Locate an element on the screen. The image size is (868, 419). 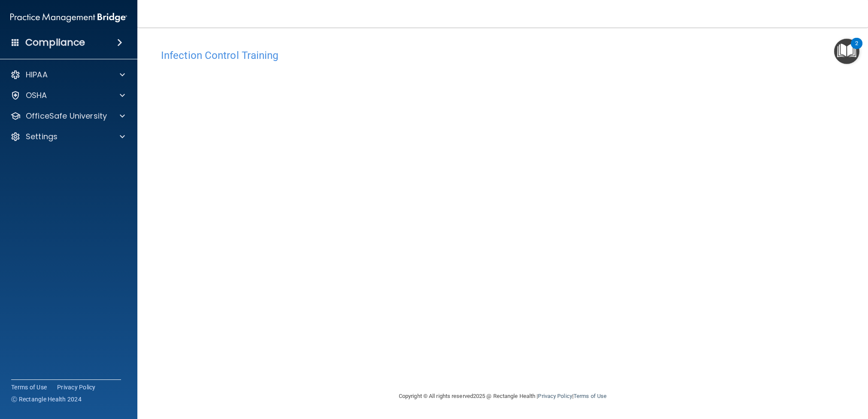
div: Copyright © All rights reserved 2025 @ Rectangle Health | | is located at coordinates (502, 396).